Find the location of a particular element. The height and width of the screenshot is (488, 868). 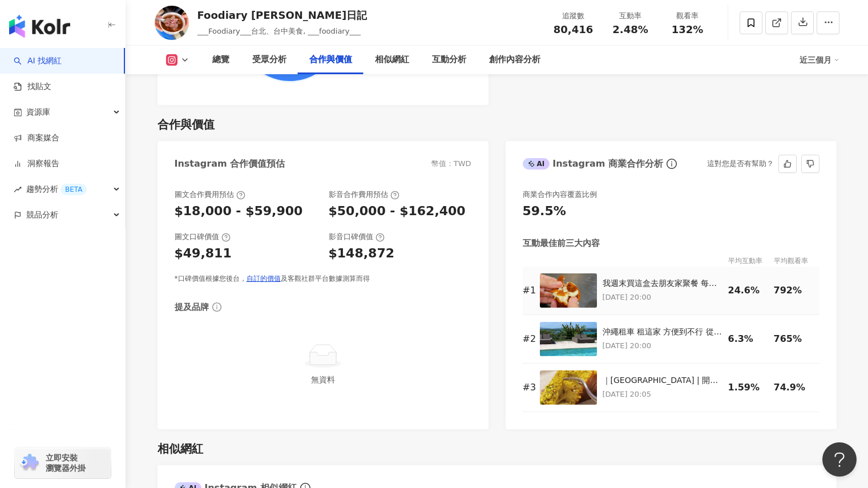

div: 圖文口碑價值 is located at coordinates (203, 237).